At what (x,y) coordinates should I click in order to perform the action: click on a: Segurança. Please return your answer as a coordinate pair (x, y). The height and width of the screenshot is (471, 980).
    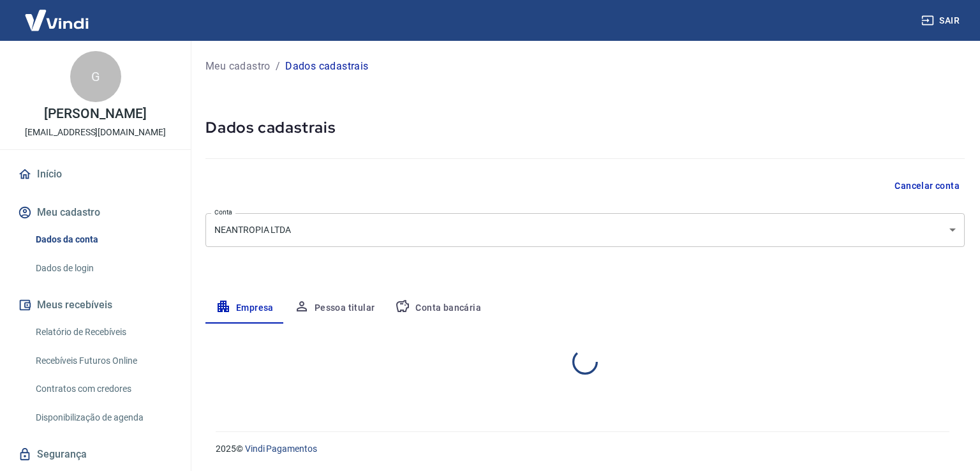
    Looking at the image, I should click on (96, 454).